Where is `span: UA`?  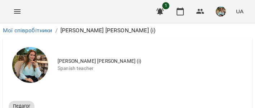 span: UA is located at coordinates (240, 11).